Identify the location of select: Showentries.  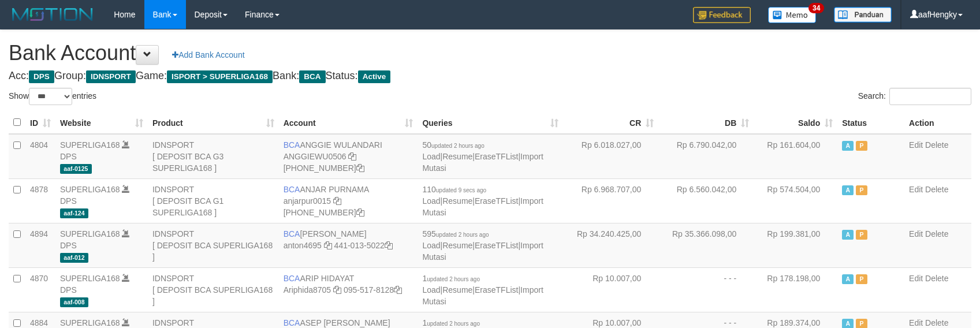
(50, 96).